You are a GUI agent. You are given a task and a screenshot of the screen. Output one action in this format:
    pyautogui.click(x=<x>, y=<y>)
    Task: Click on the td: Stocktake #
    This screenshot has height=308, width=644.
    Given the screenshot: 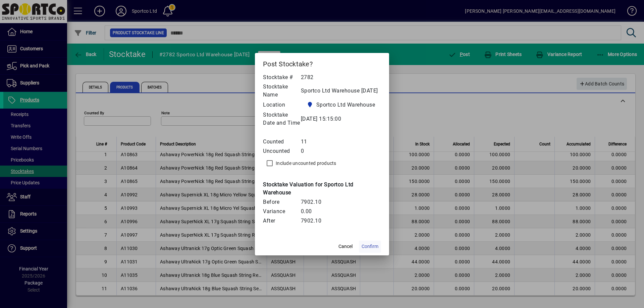 What is the action you would take?
    pyautogui.click(x=282, y=77)
    